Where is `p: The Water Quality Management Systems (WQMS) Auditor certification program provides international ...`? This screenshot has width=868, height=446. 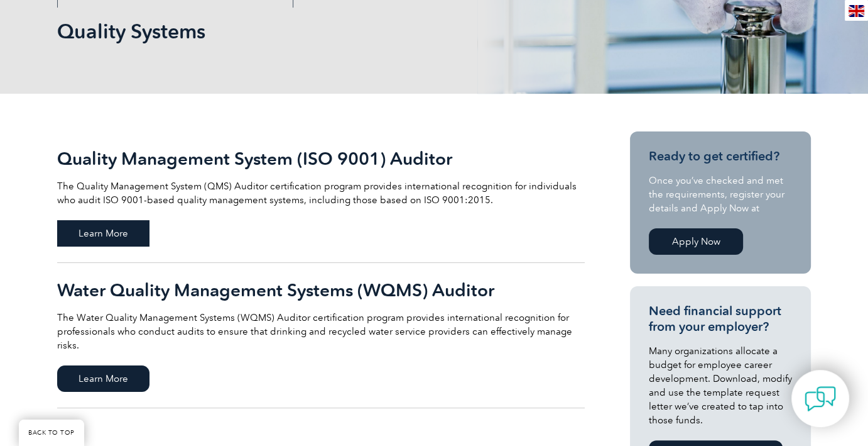 p: The Water Quality Management Systems (WQMS) Auditor certification program provides international ... is located at coordinates (321, 331).